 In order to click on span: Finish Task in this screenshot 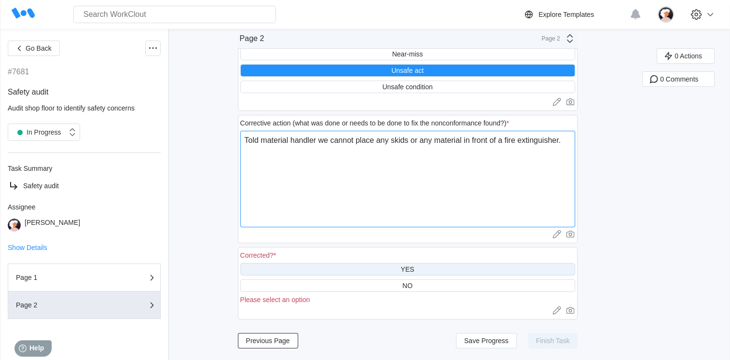, I will do `click(553, 340)`.